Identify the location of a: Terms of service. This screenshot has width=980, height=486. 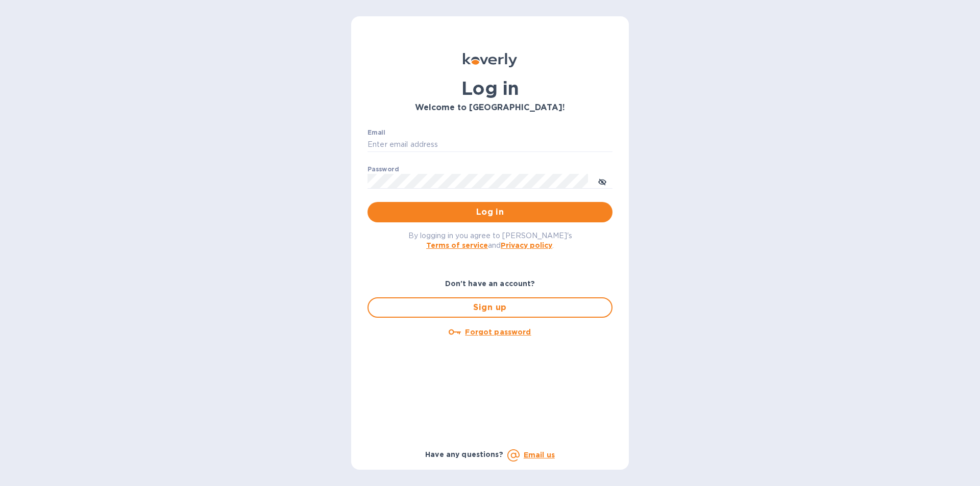
(457, 245).